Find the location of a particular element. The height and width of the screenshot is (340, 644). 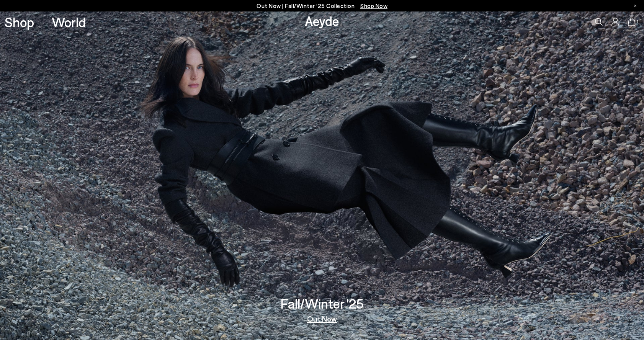

span: 1 is located at coordinates (637, 22).